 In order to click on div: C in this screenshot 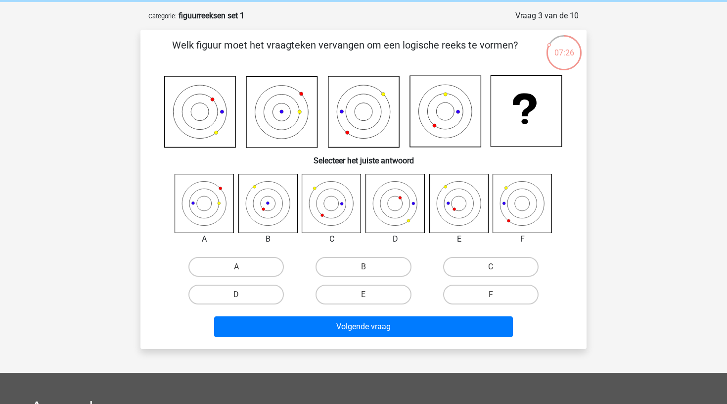, I will do `click(331, 239)`.